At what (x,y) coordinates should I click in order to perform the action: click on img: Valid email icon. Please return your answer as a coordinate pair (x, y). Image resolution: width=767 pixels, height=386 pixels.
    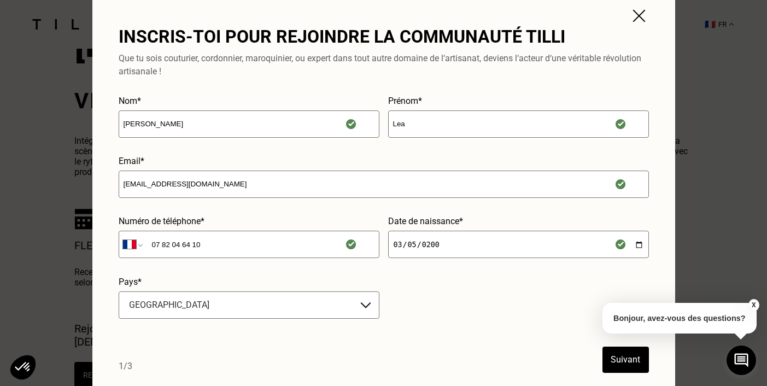
    Looking at the image, I should click on (621, 184).